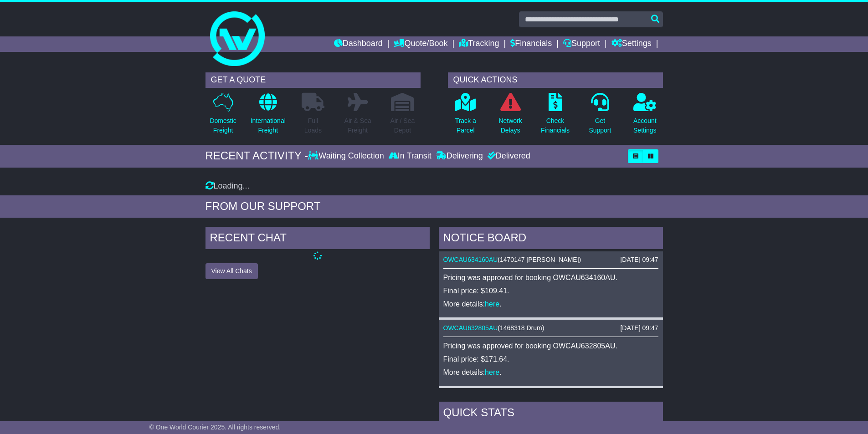  What do you see at coordinates (459, 156) in the screenshot?
I see `div: Delivering` at bounding box center [459, 156].